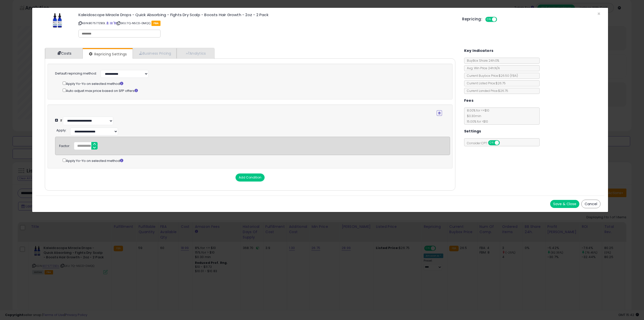 The image size is (644, 320). What do you see at coordinates (156, 23) in the screenshot?
I see `span: FBA` at bounding box center [156, 23].